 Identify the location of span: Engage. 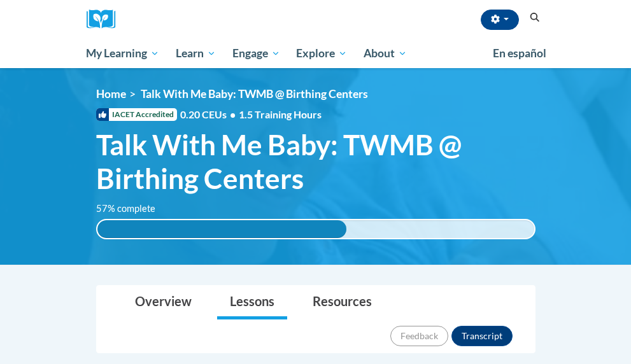
(256, 53).